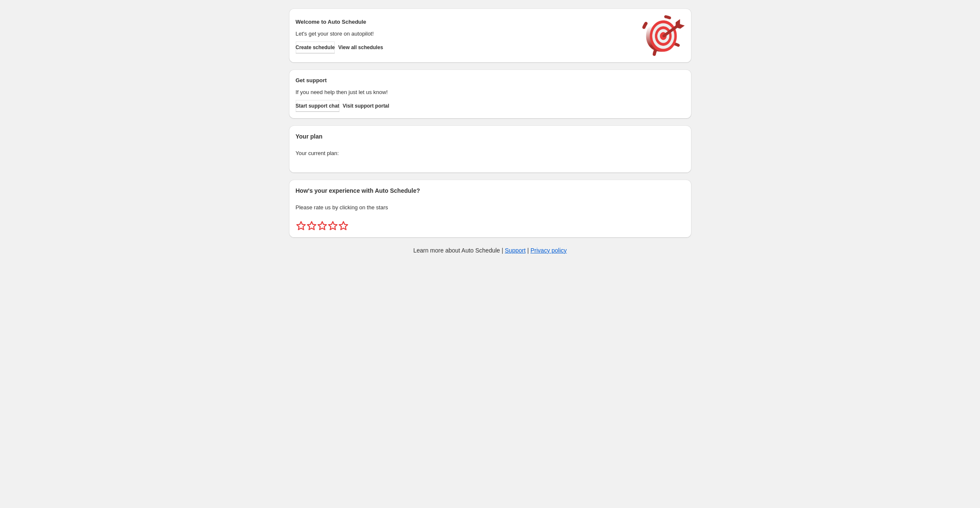 The width and height of the screenshot is (980, 508). Describe the element at coordinates (315, 47) in the screenshot. I see `button: Create schedule` at that location.